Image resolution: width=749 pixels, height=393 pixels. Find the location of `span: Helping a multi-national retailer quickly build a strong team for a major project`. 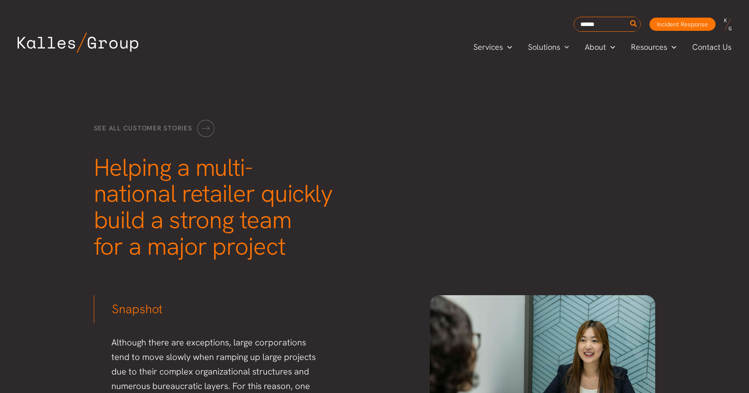

span: Helping a multi-national retailer quickly build a strong team for a major project is located at coordinates (213, 207).